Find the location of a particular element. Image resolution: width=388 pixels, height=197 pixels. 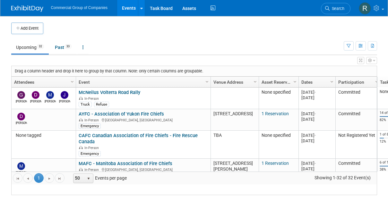

span: Search is located at coordinates (337, 8).